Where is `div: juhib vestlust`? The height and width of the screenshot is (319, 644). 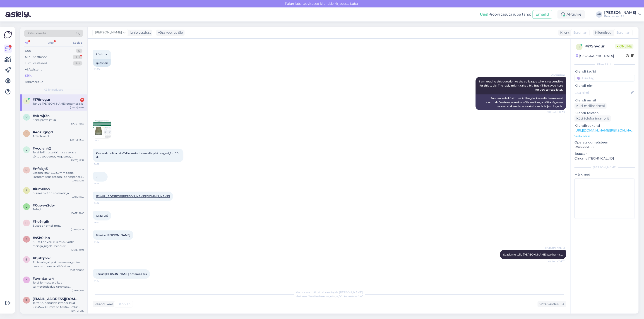 div: juhib vestlust is located at coordinates (139, 33).